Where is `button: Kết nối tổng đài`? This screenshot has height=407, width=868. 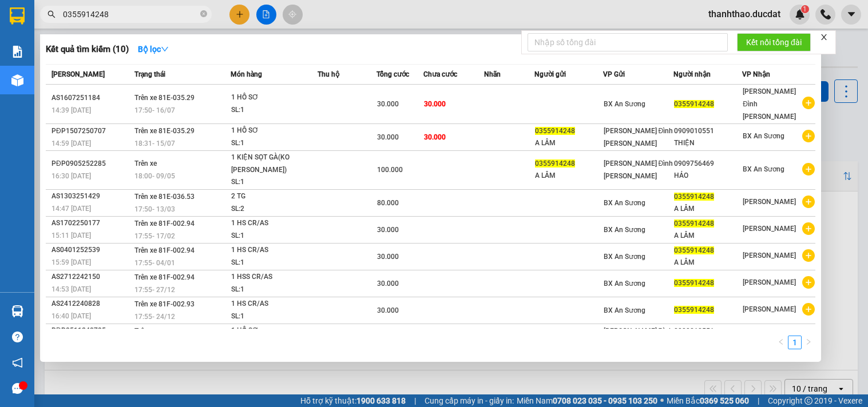 button: Kết nối tổng đài is located at coordinates (774, 42).